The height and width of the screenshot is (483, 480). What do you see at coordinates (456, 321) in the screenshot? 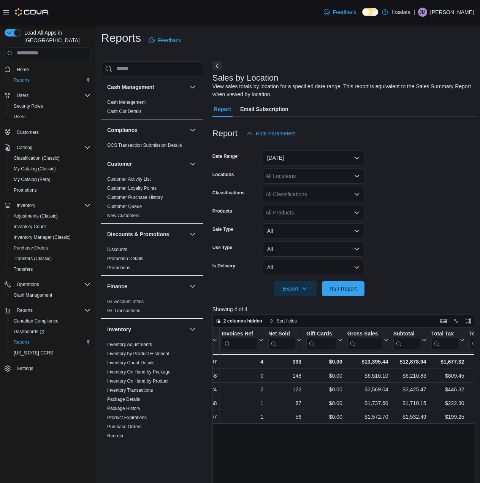
I see `button: Display options` at bounding box center [456, 321].